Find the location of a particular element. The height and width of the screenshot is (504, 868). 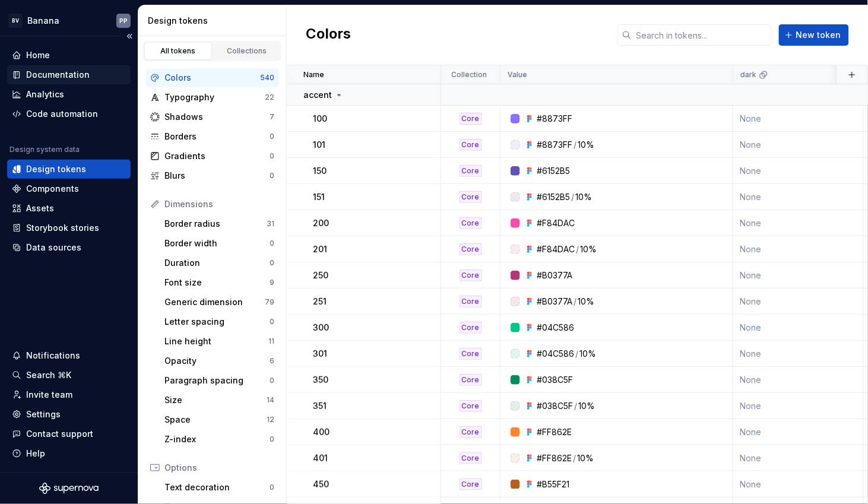

div: Borders is located at coordinates (217, 137).